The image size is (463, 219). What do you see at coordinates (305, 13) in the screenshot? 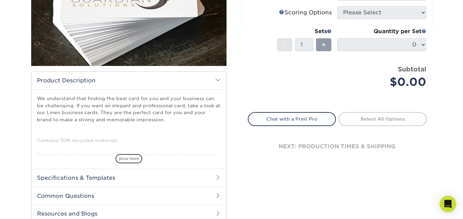
I see `div: Scoring Options` at bounding box center [305, 13].